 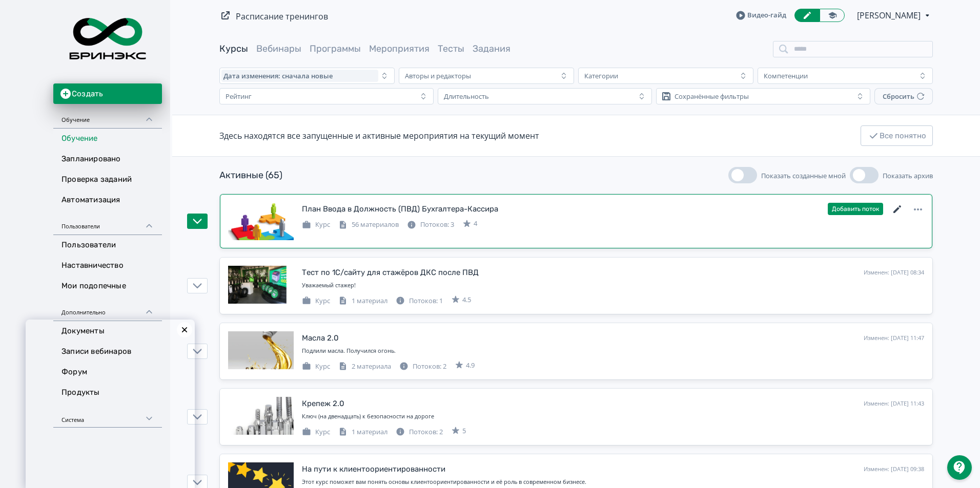 I want to click on button: Добавить поток, so click(x=855, y=209).